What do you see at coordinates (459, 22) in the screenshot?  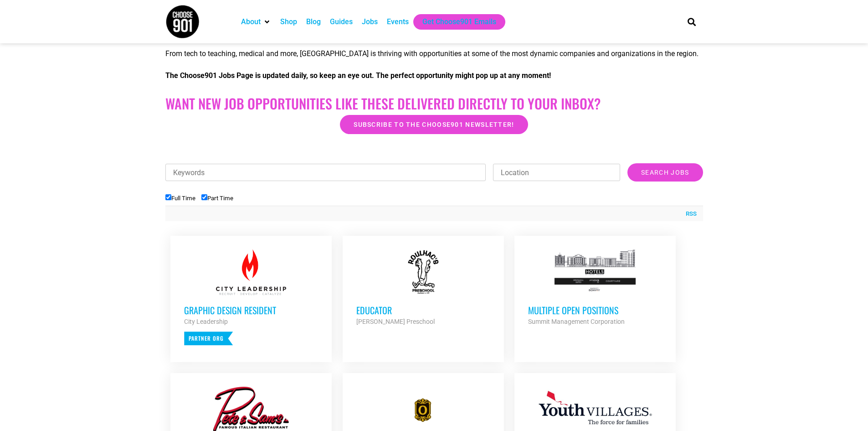 I see `a: Get Choose901 Emails` at bounding box center [459, 22].